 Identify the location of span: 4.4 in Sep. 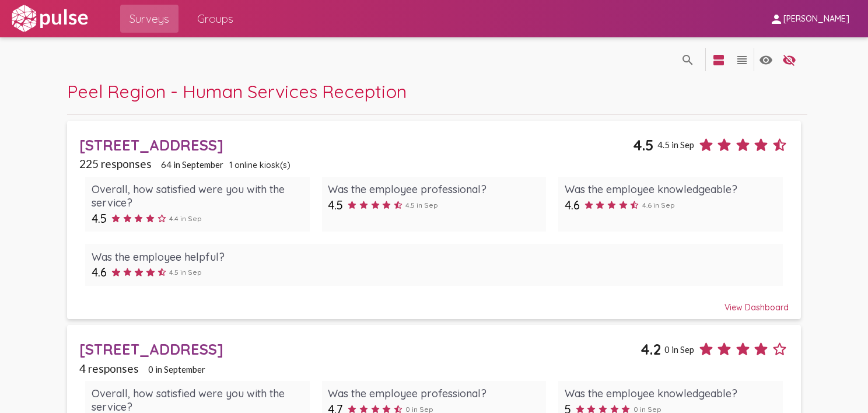
(186, 218).